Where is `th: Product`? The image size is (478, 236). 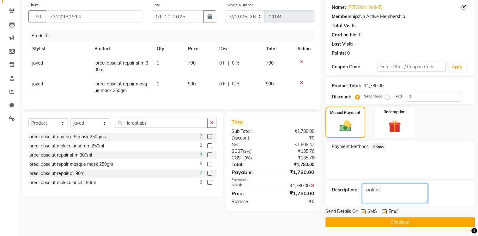 th: Product is located at coordinates (122, 49).